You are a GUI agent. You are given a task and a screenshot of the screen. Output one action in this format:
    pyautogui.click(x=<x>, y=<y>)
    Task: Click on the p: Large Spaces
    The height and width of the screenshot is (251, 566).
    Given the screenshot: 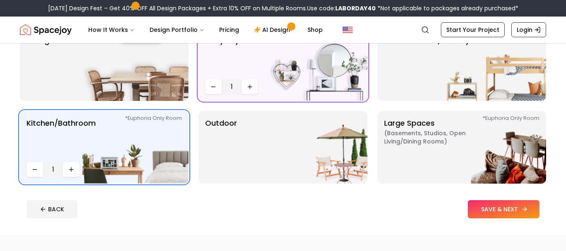 What is the action you would take?
    pyautogui.click(x=436, y=147)
    